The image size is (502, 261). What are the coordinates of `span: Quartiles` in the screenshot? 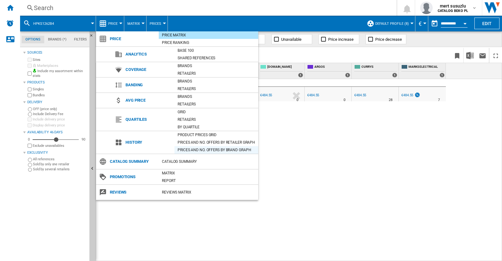 It's located at (148, 120).